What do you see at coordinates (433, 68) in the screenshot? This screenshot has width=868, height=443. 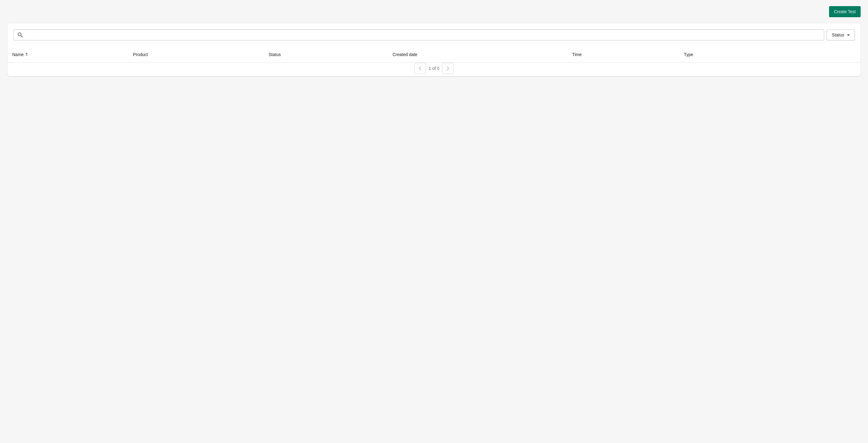 I see `span: 1 of 0` at bounding box center [433, 68].